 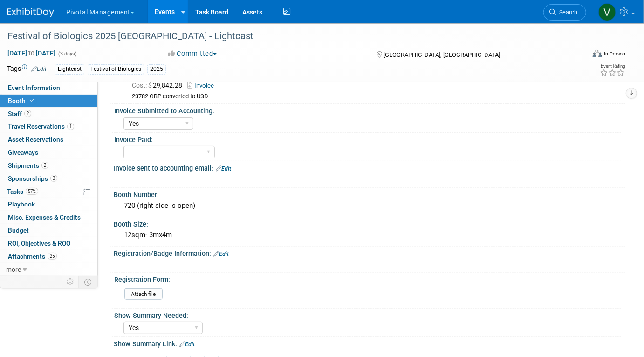 I want to click on span: 3, so click(x=54, y=178).